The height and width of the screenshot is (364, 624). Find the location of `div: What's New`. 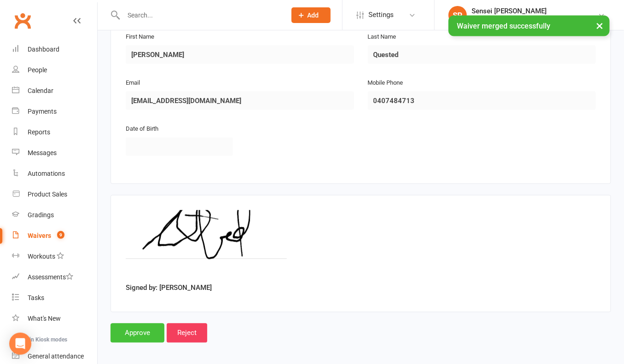

div: What's New is located at coordinates (44, 319).